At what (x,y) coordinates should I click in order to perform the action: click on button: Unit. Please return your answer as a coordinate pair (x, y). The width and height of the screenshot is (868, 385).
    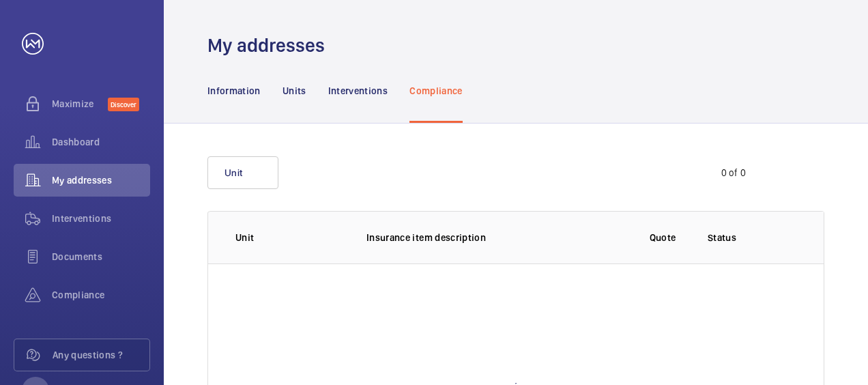
    Looking at the image, I should click on (243, 172).